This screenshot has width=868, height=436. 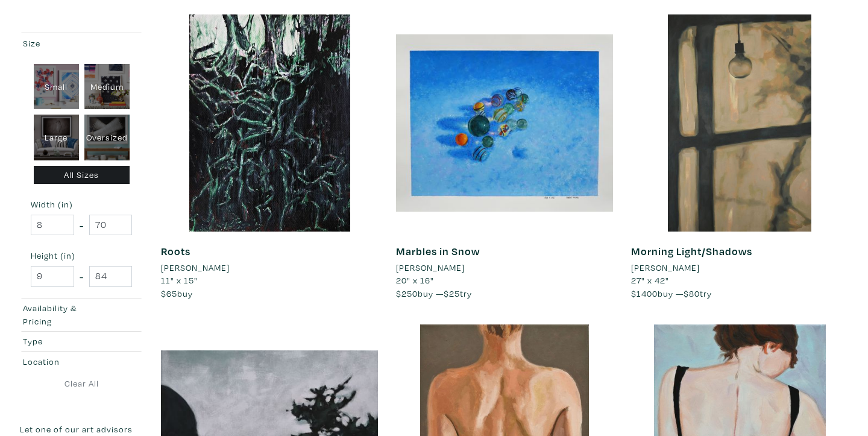 I want to click on div: Availability & Pricing, so click(x=65, y=314).